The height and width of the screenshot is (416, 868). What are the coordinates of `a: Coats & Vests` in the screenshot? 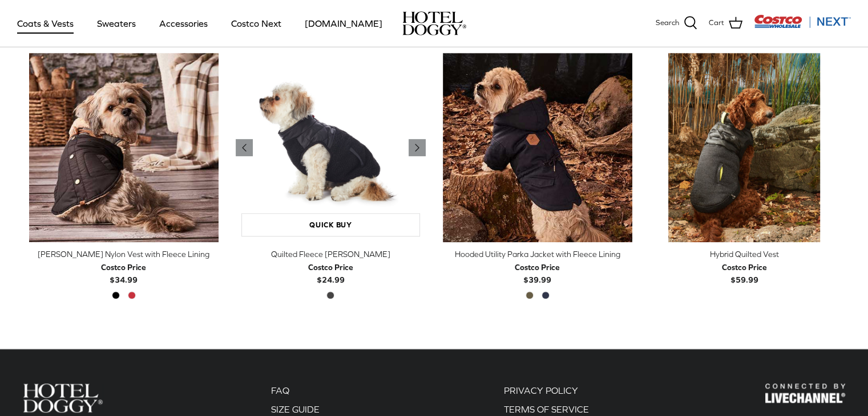 It's located at (45, 23).